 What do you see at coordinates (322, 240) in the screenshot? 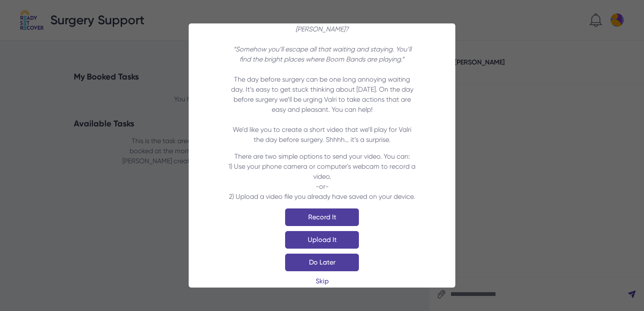
I see `div: Upload It` at bounding box center [322, 240].